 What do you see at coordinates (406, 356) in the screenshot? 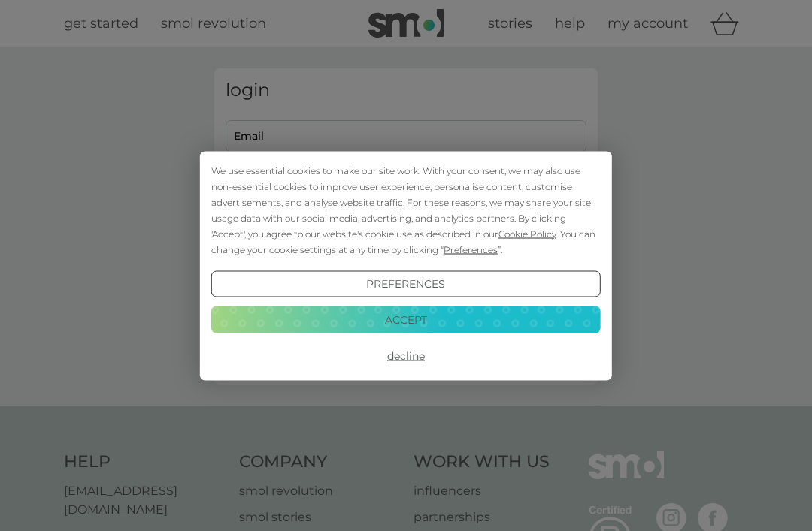
I see `button: Decline` at bounding box center [406, 356].